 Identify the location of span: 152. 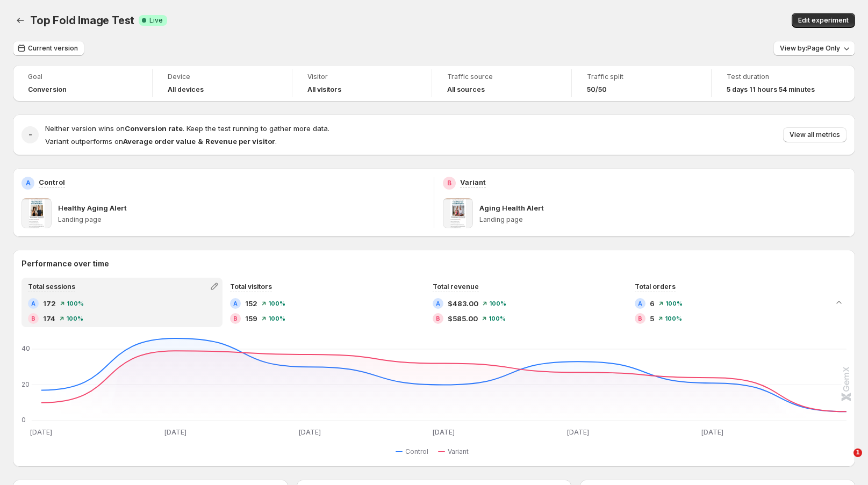
(251, 304).